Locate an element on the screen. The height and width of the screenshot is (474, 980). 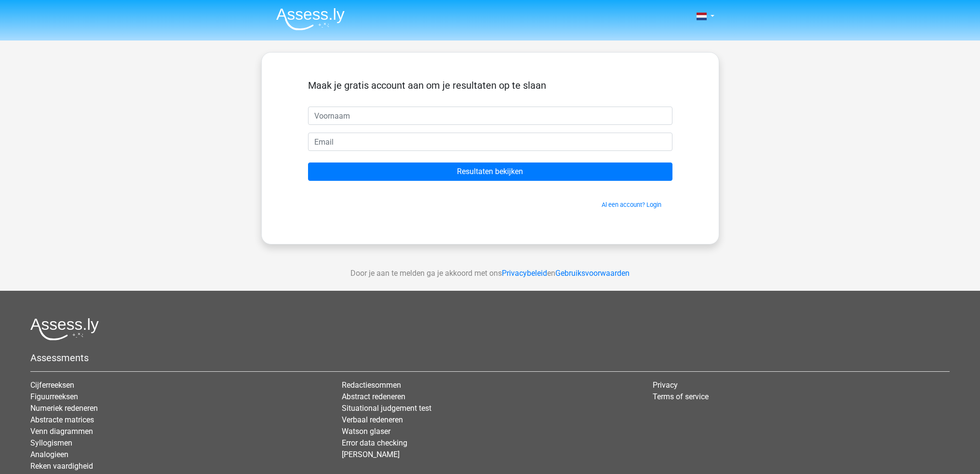
a: Gebruiksvoorwaarden is located at coordinates (593, 273).